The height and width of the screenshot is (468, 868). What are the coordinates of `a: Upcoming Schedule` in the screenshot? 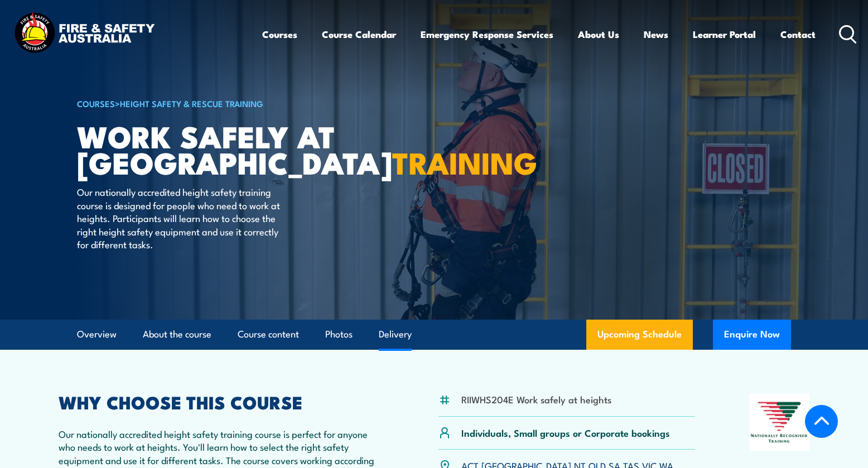 It's located at (639, 335).